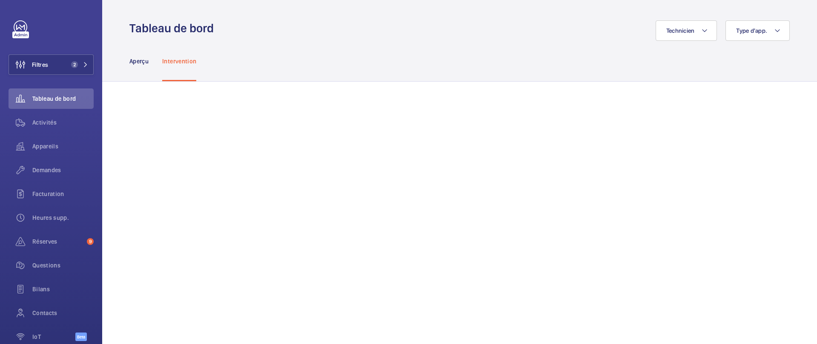  Describe the element at coordinates (63, 170) in the screenshot. I see `span: Demandes` at that location.